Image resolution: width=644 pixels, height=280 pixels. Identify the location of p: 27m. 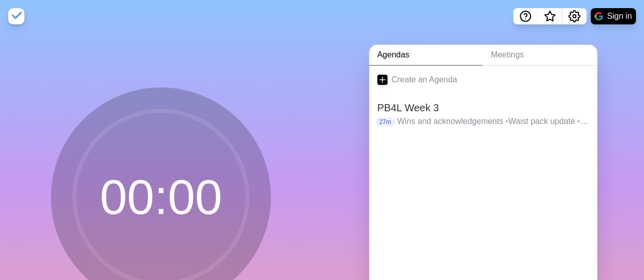
(385, 122).